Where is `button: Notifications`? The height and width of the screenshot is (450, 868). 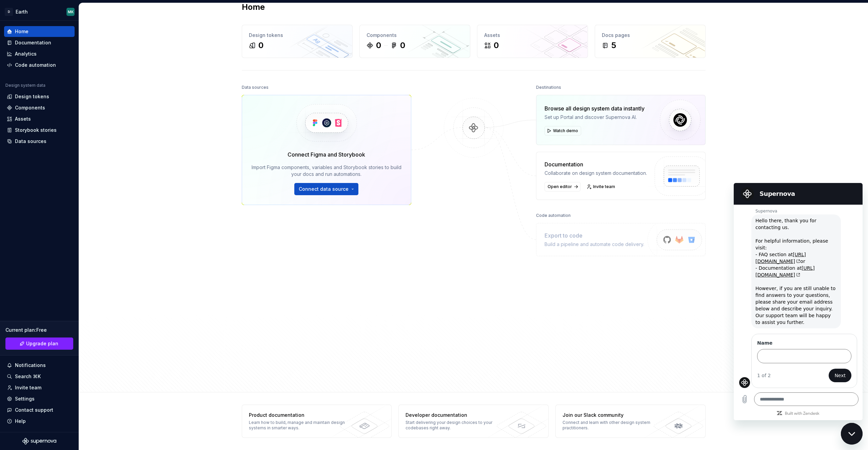
button: Notifications is located at coordinates (39, 366).